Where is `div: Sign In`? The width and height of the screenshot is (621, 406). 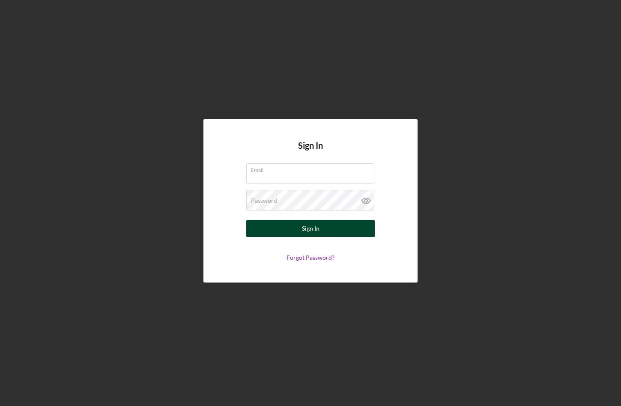 div: Sign In is located at coordinates (311, 228).